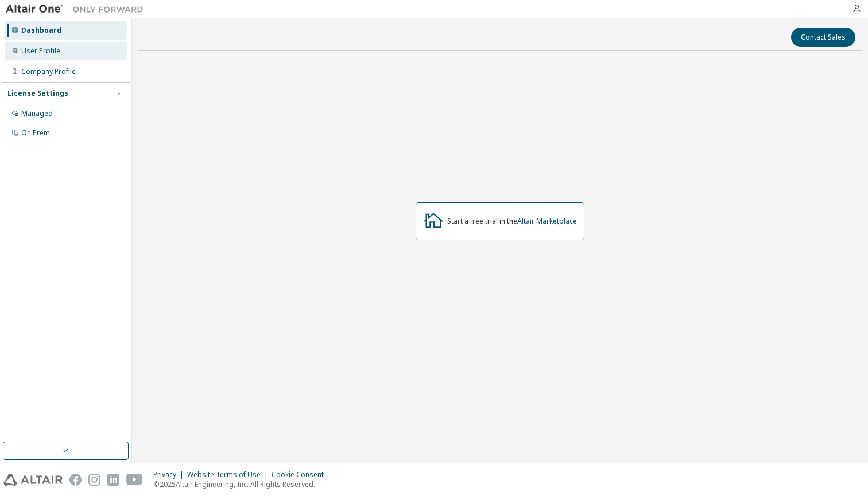 The height and width of the screenshot is (496, 868). I want to click on div: Start a free trial in the, so click(512, 222).